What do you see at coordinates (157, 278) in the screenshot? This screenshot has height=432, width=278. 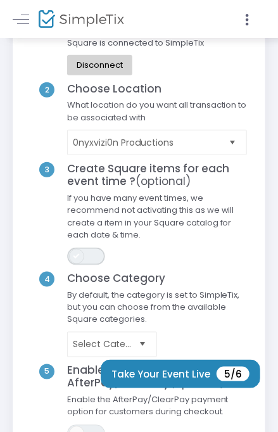 I see `h4: Choose Category` at bounding box center [157, 278].